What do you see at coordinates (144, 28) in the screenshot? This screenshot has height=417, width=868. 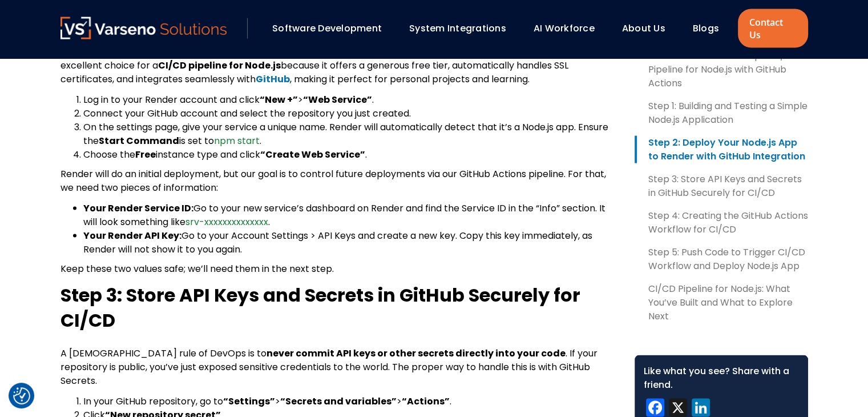 I see `img: Varseno Solutions – Product Engineering & IT Services` at bounding box center [144, 28].